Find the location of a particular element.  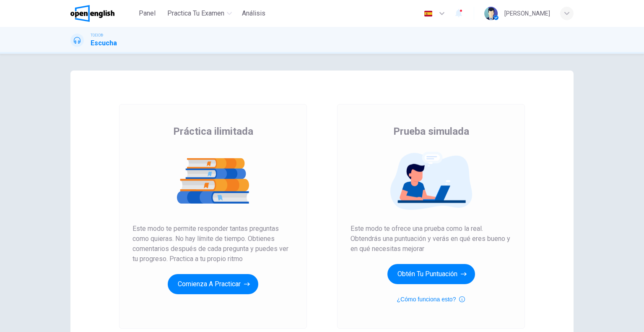

img: OpenEnglish logo is located at coordinates (92, 13).